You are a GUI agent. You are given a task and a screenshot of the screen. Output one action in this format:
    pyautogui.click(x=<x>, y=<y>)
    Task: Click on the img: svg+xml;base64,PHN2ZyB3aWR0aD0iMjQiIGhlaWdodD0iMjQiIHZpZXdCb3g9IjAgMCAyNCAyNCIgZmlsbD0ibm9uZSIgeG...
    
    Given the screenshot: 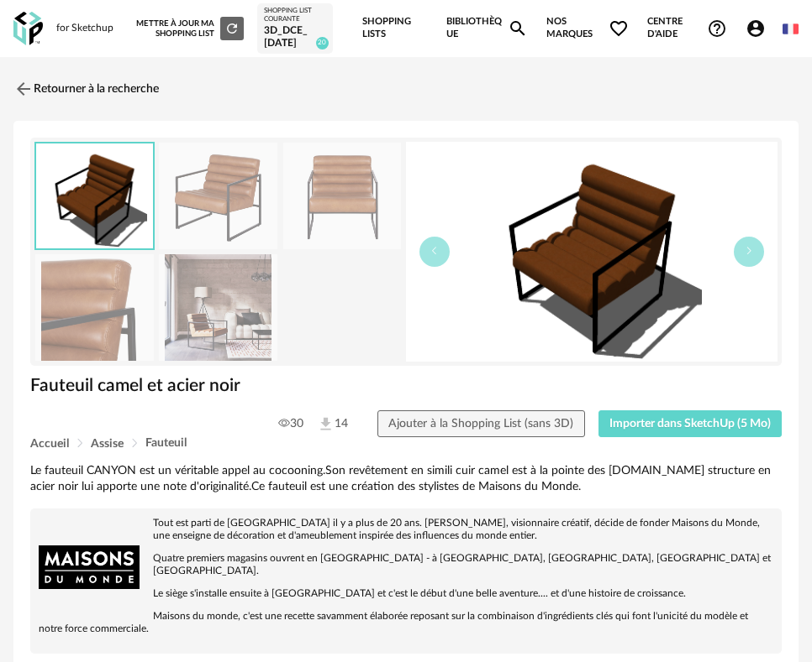 What is the action you would take?
    pyautogui.click(x=23, y=89)
    